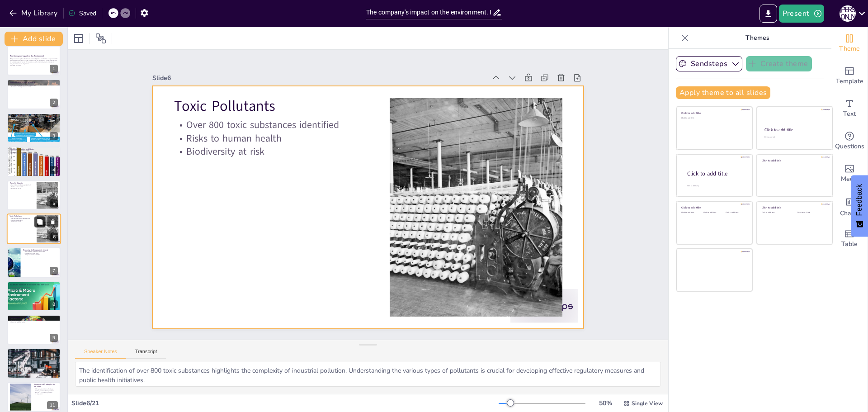 The height and width of the screenshot is (412, 868). Describe the element at coordinates (34, 353) in the screenshot. I see `p: Different forms of pollution exist` at that location.